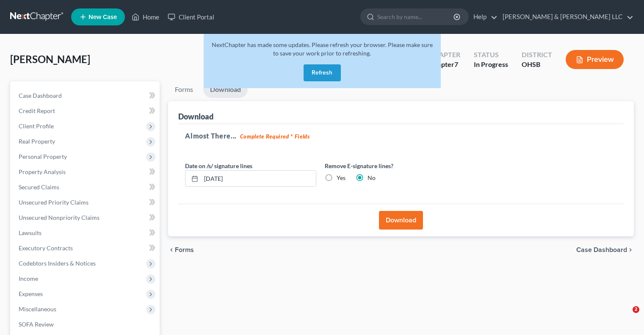 This screenshot has width=644, height=335. I want to click on span: 7, so click(456, 64).